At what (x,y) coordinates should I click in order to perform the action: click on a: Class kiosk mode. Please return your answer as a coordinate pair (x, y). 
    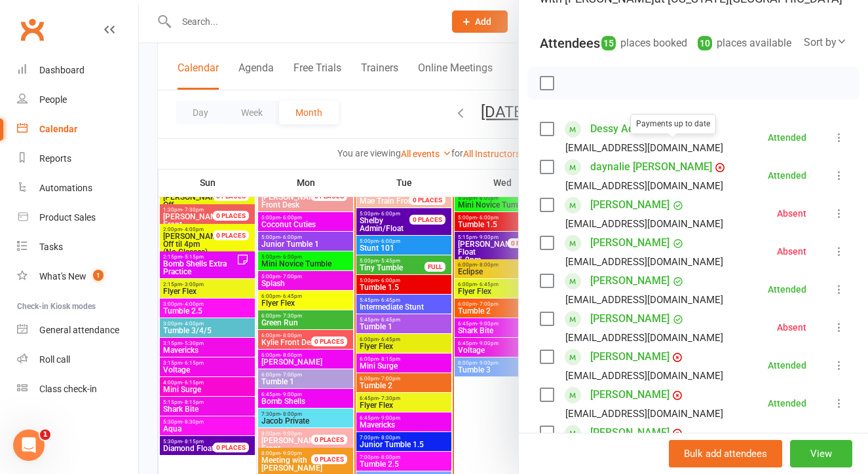
    Looking at the image, I should click on (77, 389).